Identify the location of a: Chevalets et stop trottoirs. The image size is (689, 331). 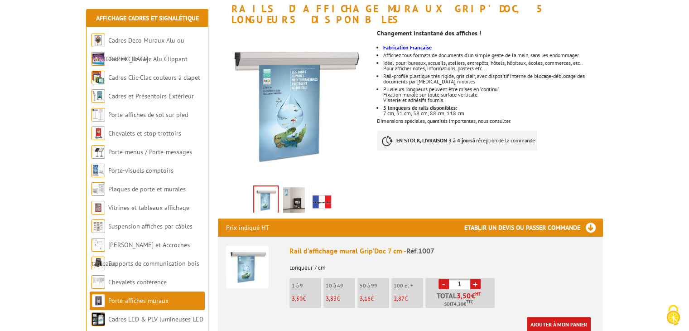
(144, 133).